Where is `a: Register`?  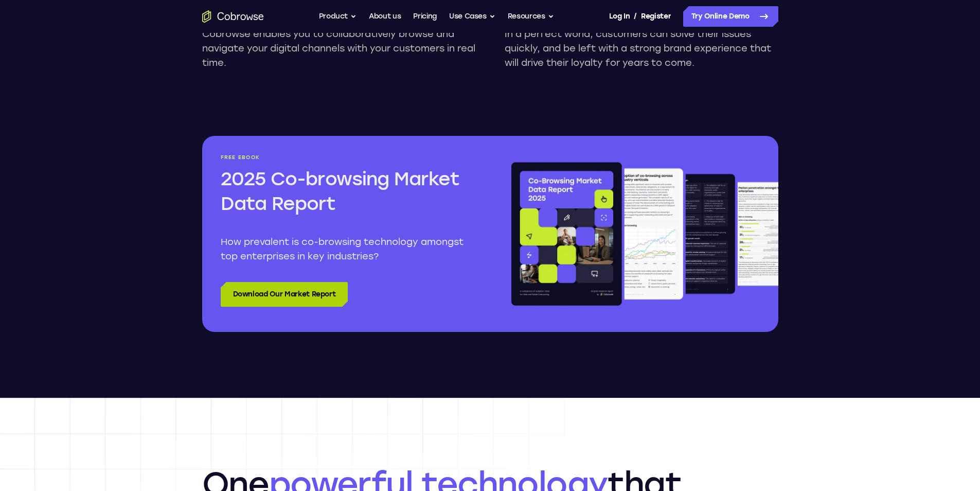
a: Register is located at coordinates (656, 16).